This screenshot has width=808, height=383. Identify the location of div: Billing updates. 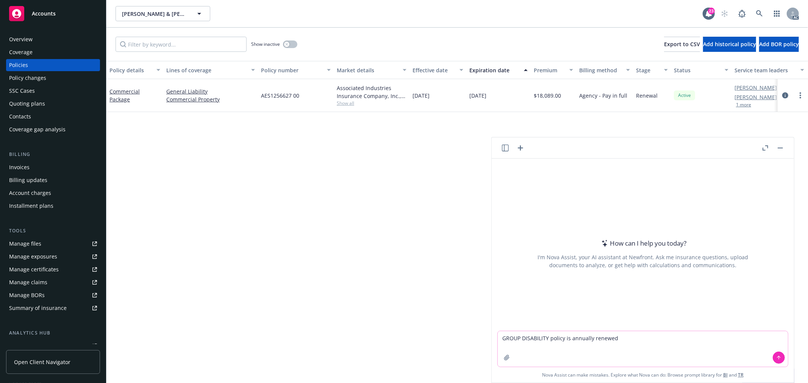
(28, 180).